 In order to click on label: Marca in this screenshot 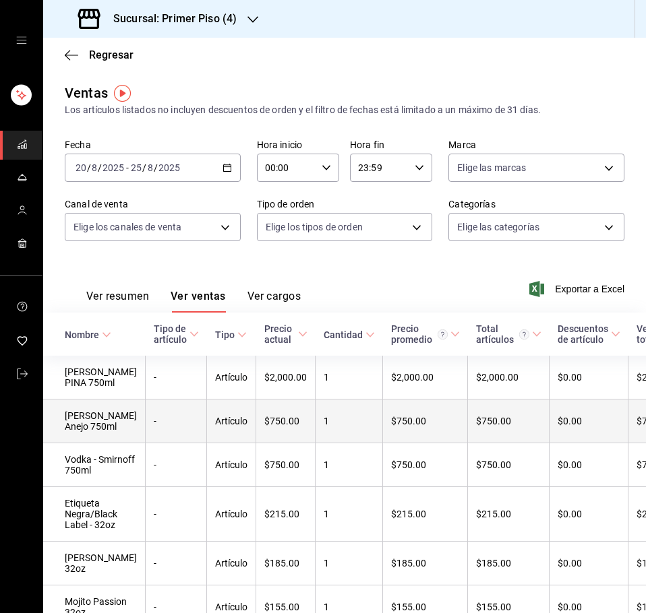, I will do `click(536, 145)`.